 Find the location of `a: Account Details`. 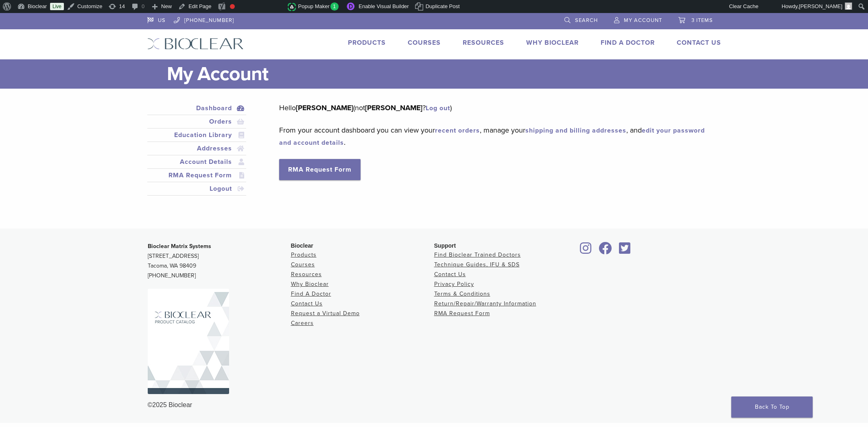

a: Account Details is located at coordinates (197, 162).